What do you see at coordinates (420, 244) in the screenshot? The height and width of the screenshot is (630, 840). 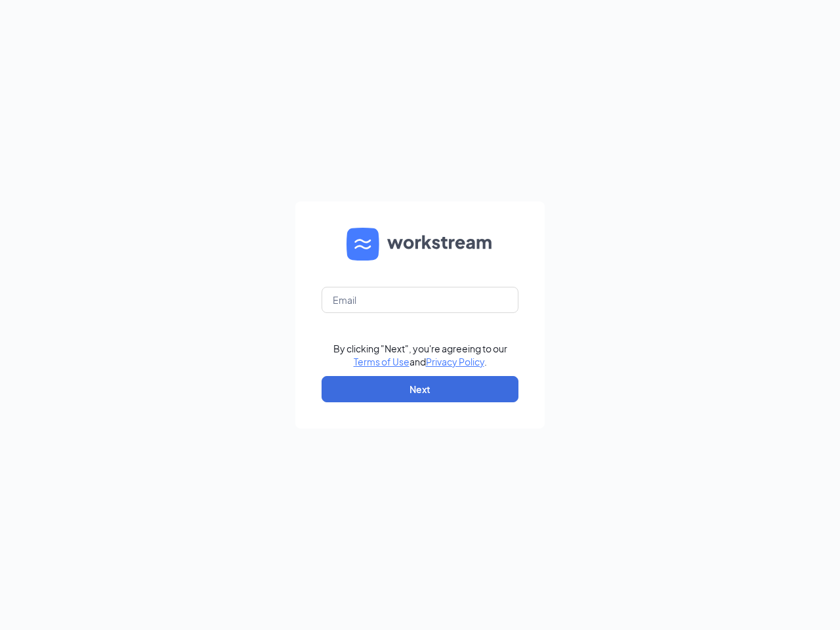 I see `img: WS logo and Workstream text` at bounding box center [420, 244].